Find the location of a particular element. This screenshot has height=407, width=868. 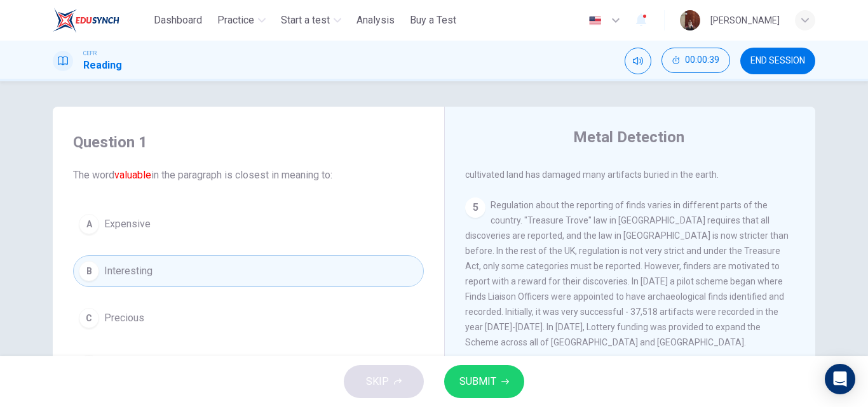

span: Buy a Test is located at coordinates (433, 20).